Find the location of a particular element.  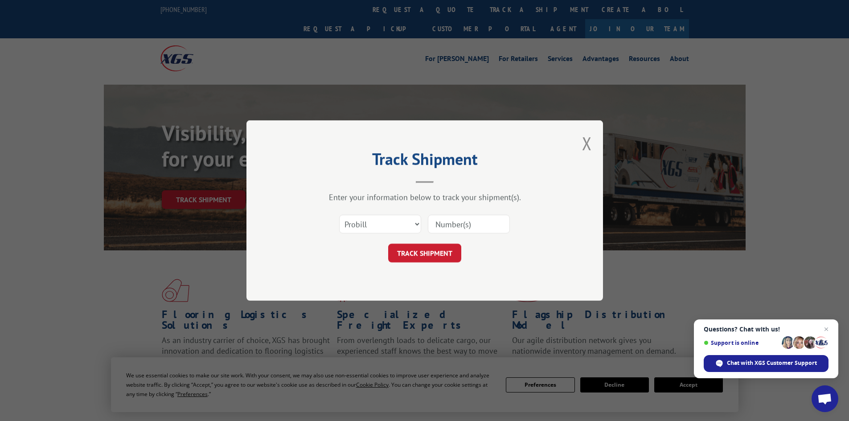

div: Open chat is located at coordinates (825, 399).